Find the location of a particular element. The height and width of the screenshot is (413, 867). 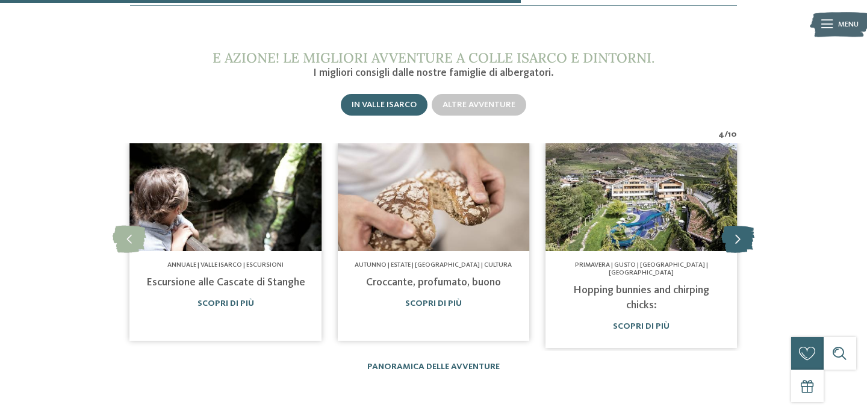

span: Annuale | Valle Isarco | Escursioni is located at coordinates (225, 265).